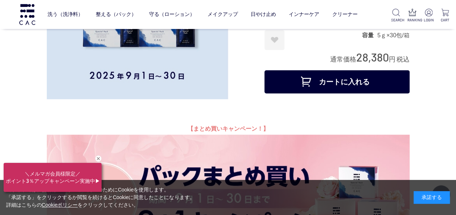  I want to click on a: RANKING, so click(412, 16).